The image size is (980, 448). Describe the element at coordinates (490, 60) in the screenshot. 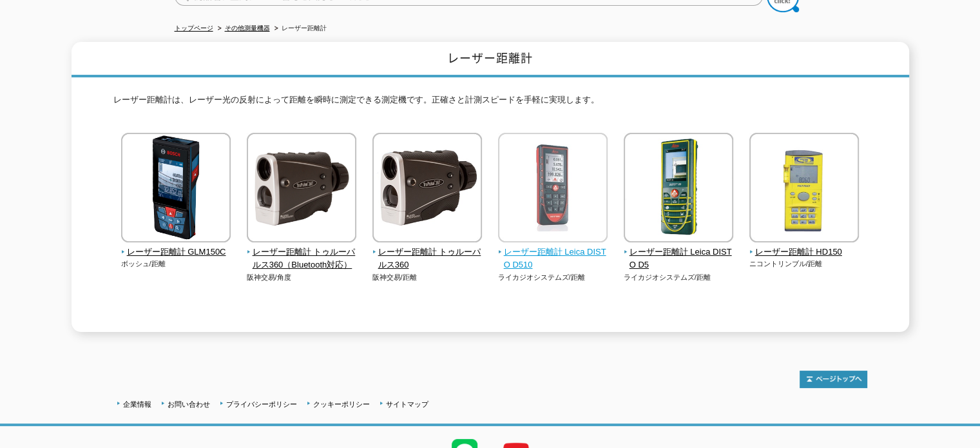

I see `h1: レーザー距離計` at that location.